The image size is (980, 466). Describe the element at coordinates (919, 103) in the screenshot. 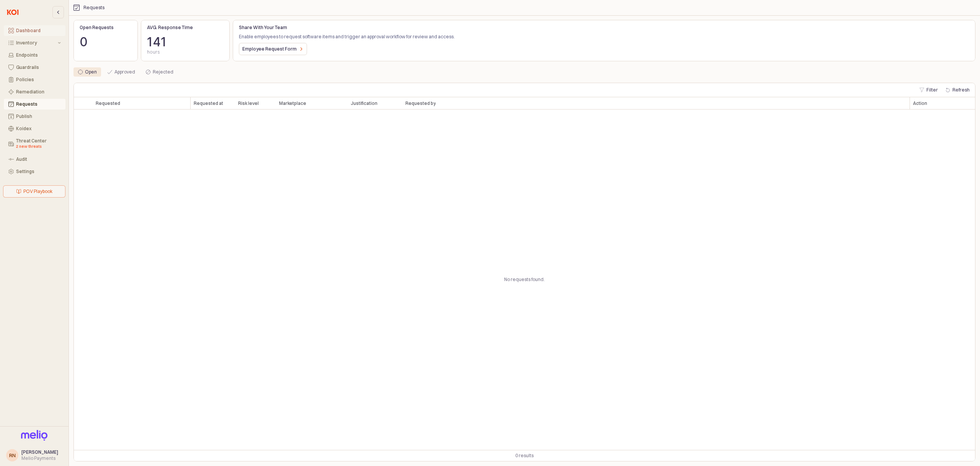

I see `span: Action` at that location.